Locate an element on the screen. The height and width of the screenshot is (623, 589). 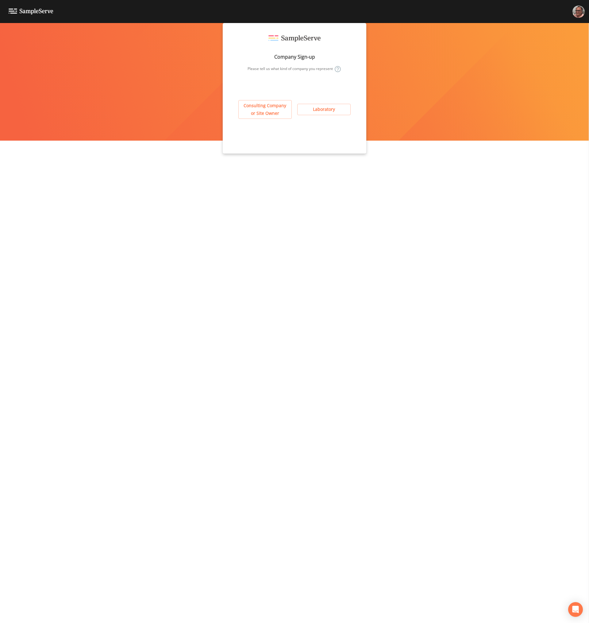
img: logo is located at coordinates (31, 11).